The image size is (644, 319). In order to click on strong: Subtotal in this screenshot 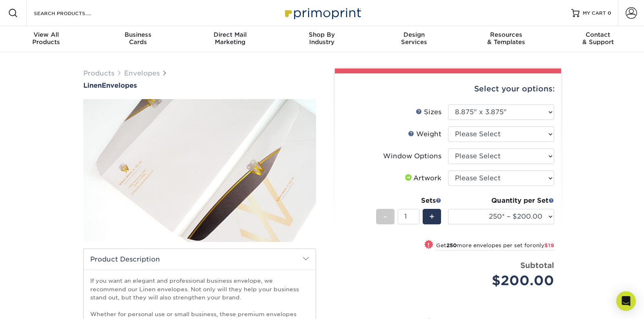, I will do `click(537, 265)`.